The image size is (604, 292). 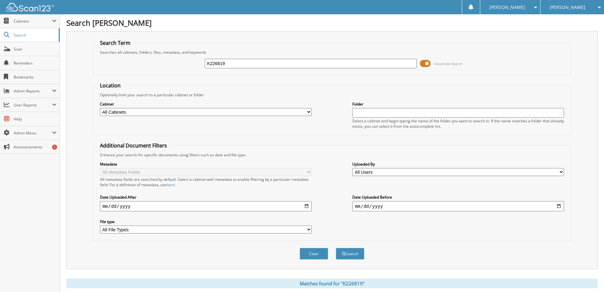 I want to click on legend: Search Term, so click(x=115, y=43).